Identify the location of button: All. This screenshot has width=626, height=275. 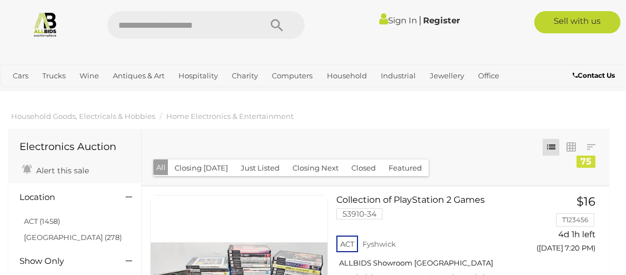
(161, 167).